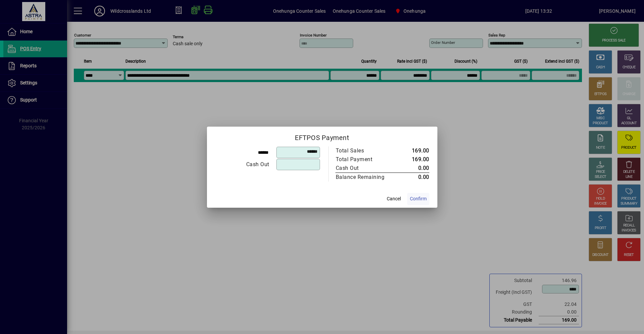 The height and width of the screenshot is (334, 644). What do you see at coordinates (367, 151) in the screenshot?
I see `td: Total Sales` at bounding box center [367, 151].